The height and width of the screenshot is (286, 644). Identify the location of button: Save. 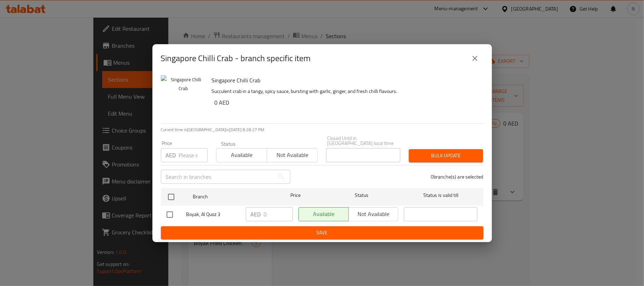
(322, 233).